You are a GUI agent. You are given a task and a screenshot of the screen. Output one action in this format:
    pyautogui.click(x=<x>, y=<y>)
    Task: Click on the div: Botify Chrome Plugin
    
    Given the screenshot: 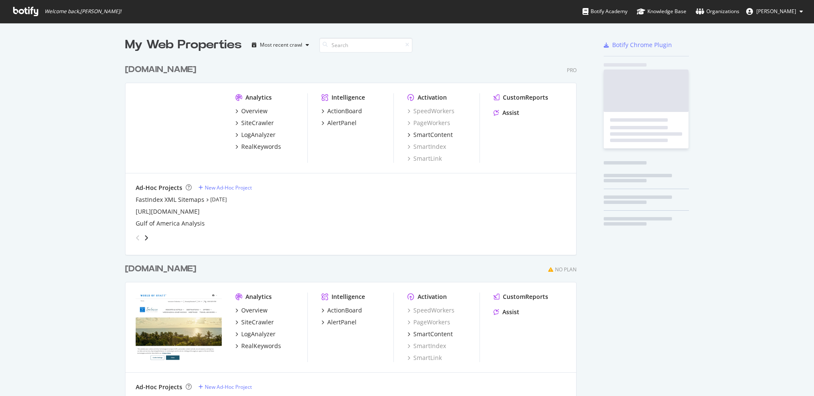 What is the action you would take?
    pyautogui.click(x=642, y=45)
    